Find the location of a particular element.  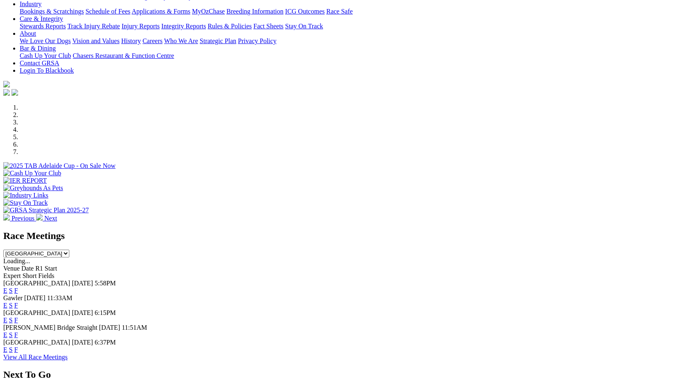

span: 11:33AM is located at coordinates (60, 297).